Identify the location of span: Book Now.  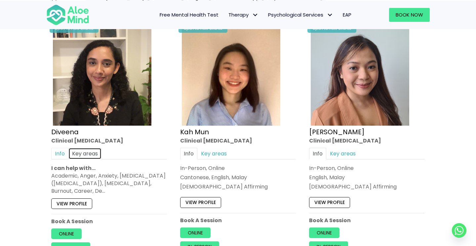
(409, 15).